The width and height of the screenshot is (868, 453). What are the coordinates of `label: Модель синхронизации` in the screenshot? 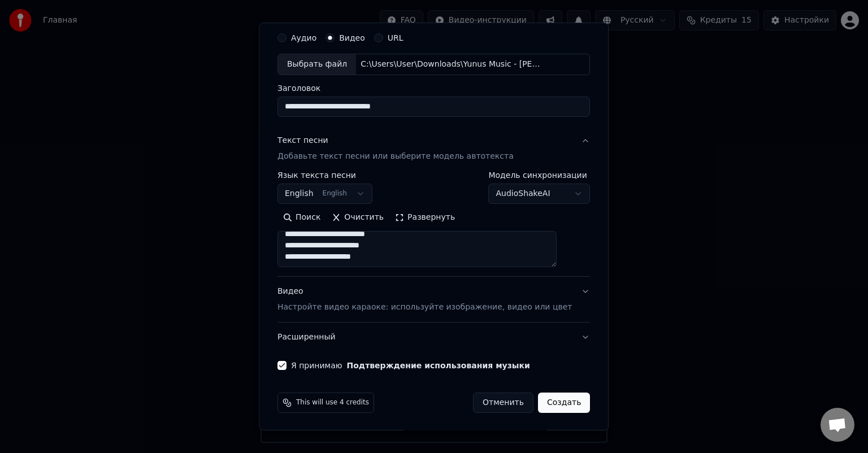 It's located at (539, 175).